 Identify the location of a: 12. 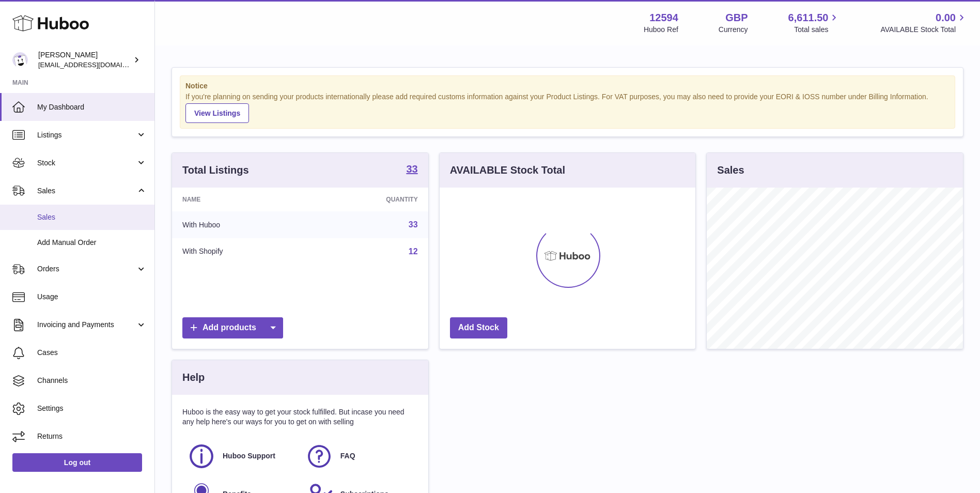
(413, 251).